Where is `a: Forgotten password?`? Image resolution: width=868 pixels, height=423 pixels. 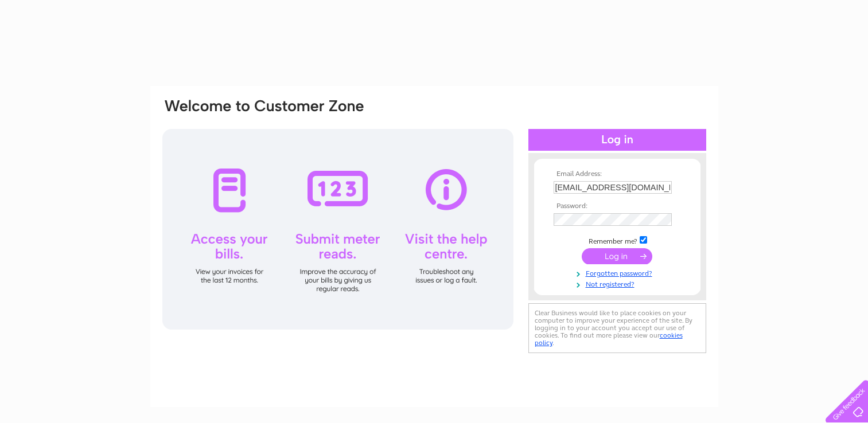 a: Forgotten password? is located at coordinates (618, 272).